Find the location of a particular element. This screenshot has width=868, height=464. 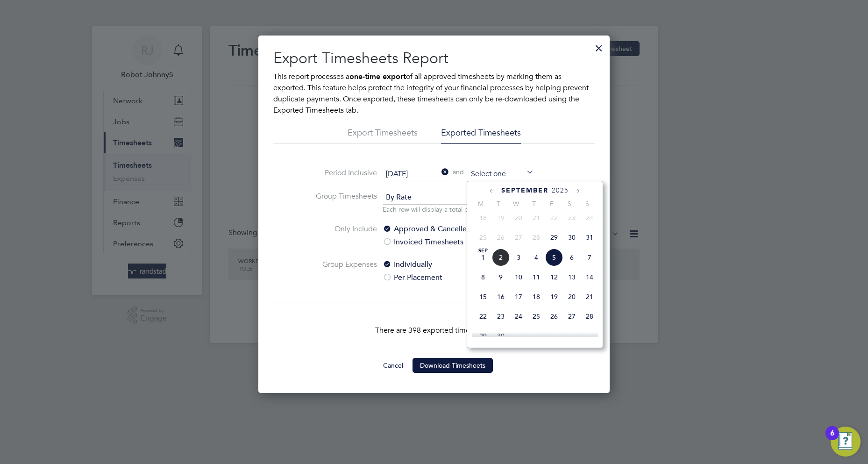

label: Approved & Cancelled Timesheets is located at coordinates (461, 229).